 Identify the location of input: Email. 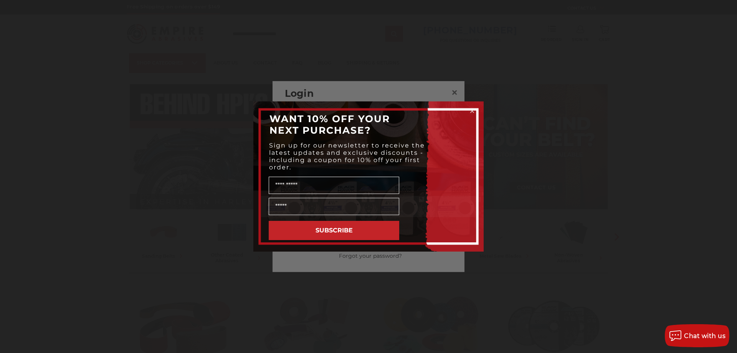
(334, 206).